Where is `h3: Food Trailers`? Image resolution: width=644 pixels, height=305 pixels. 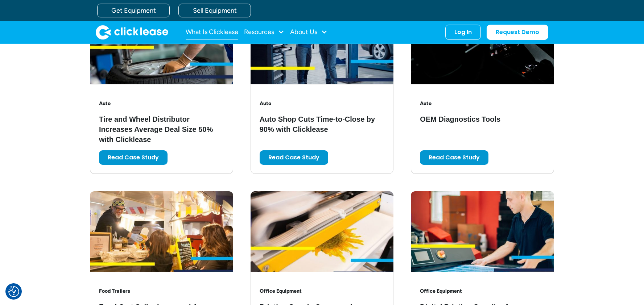
h3: Food Trailers is located at coordinates (161, 291).